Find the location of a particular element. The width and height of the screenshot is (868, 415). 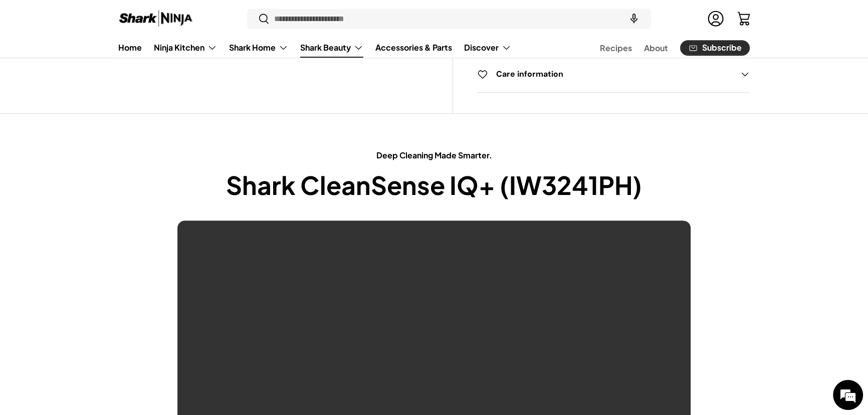

nav: Primary is located at coordinates (315, 47).